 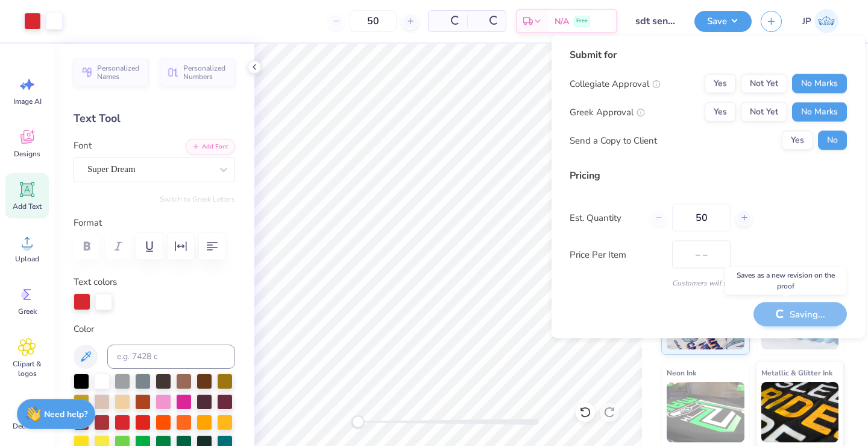 I want to click on span: JP, so click(x=806, y=21).